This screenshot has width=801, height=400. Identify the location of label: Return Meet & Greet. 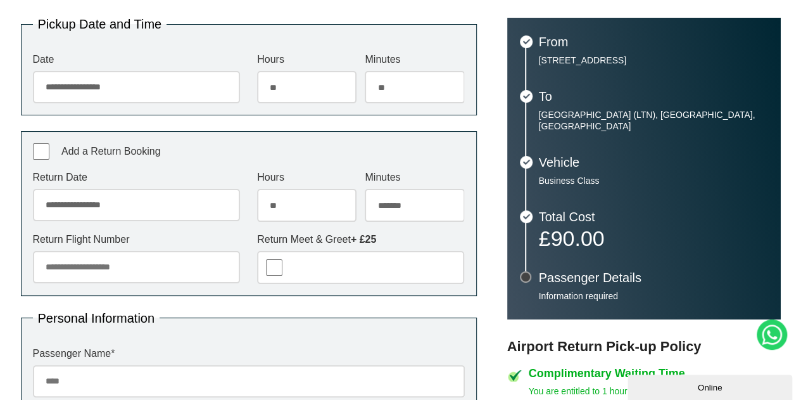
(360, 239).